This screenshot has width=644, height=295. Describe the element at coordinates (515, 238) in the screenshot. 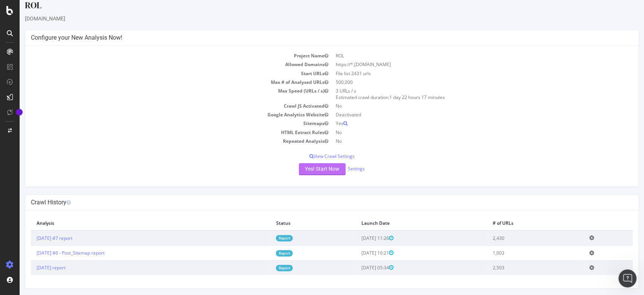

I see `td: 2,430` at that location.